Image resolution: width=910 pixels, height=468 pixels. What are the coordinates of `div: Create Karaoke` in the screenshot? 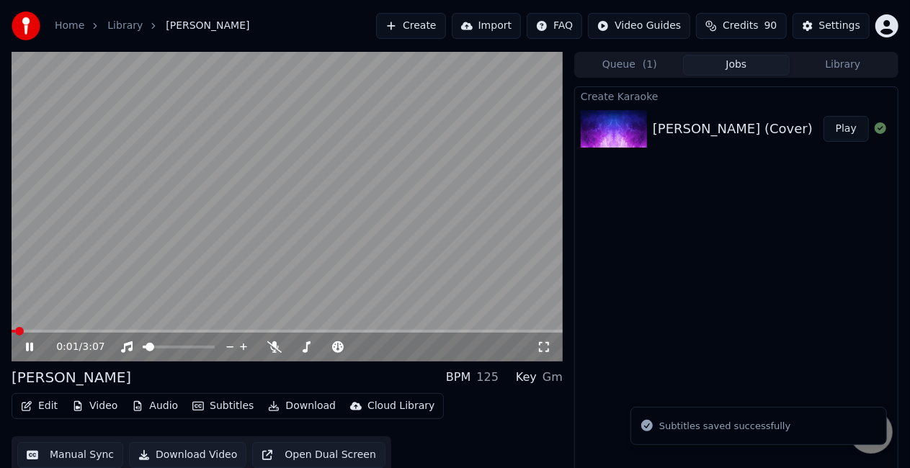 It's located at (736, 96).